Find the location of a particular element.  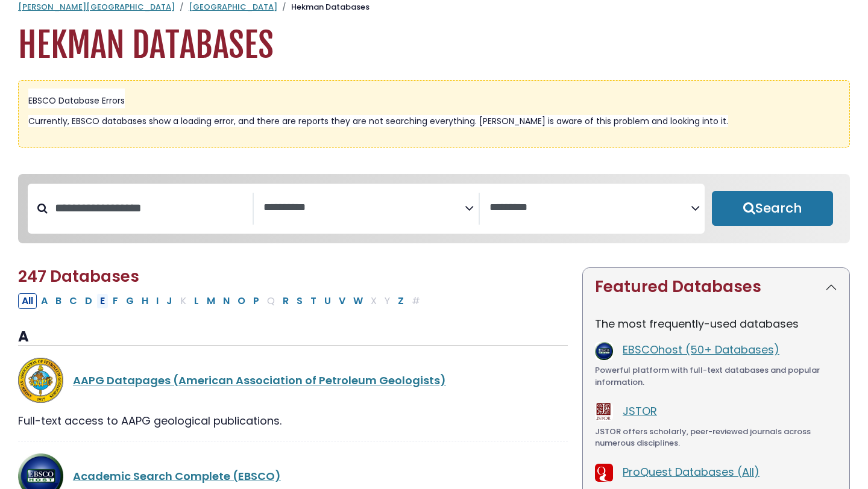

button: Filter Results C is located at coordinates (73, 301).